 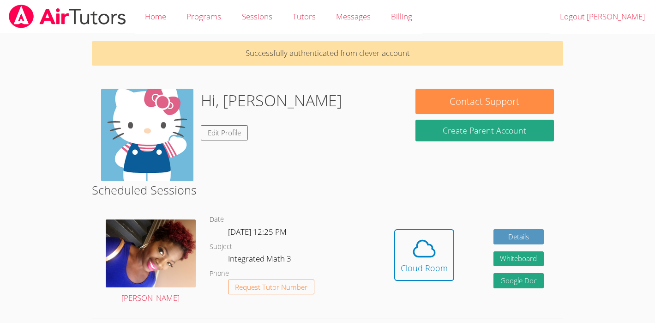 What do you see at coordinates (519, 280) in the screenshot?
I see `a: Google Doc` at bounding box center [519, 280].